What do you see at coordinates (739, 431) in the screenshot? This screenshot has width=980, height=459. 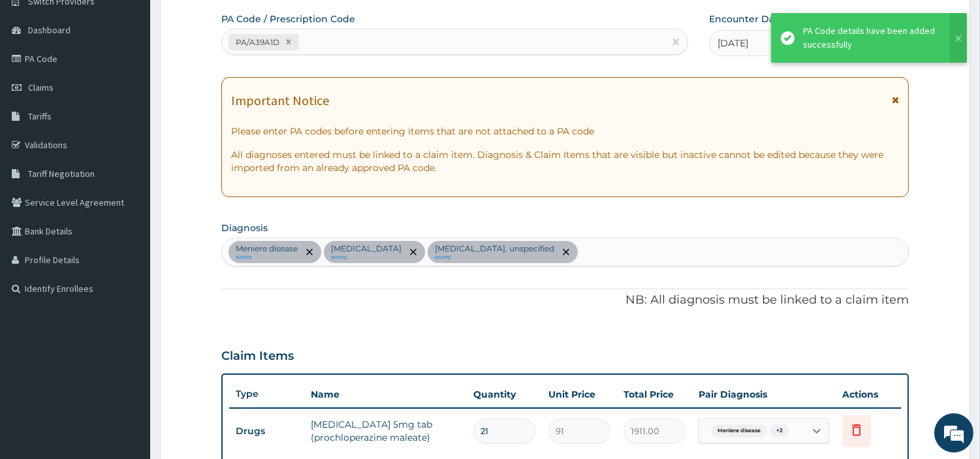 I see `span: Meniere disease` at bounding box center [739, 431].